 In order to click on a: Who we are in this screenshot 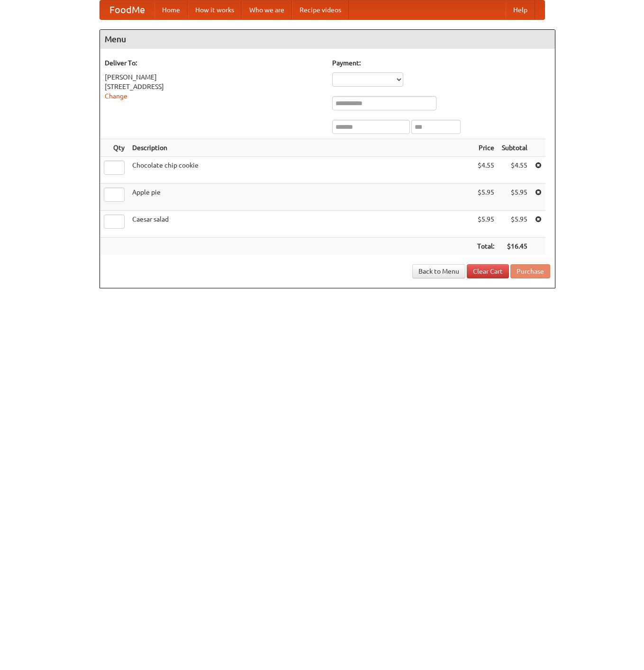, I will do `click(267, 10)`.